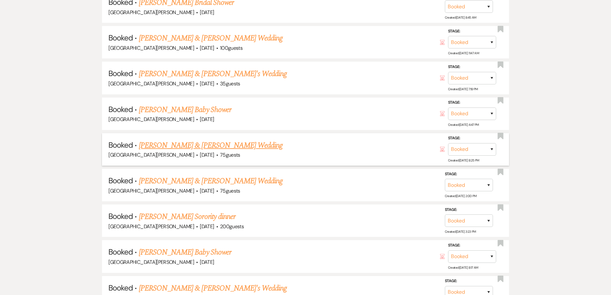 This screenshot has height=295, width=611. What do you see at coordinates (231, 48) in the screenshot?
I see `span: 100 guests` at bounding box center [231, 48].